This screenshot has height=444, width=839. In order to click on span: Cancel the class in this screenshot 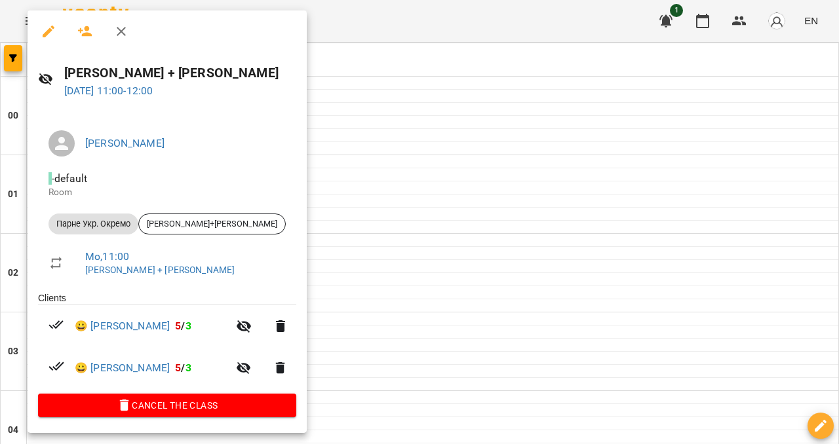, I will do `click(167, 406)`.